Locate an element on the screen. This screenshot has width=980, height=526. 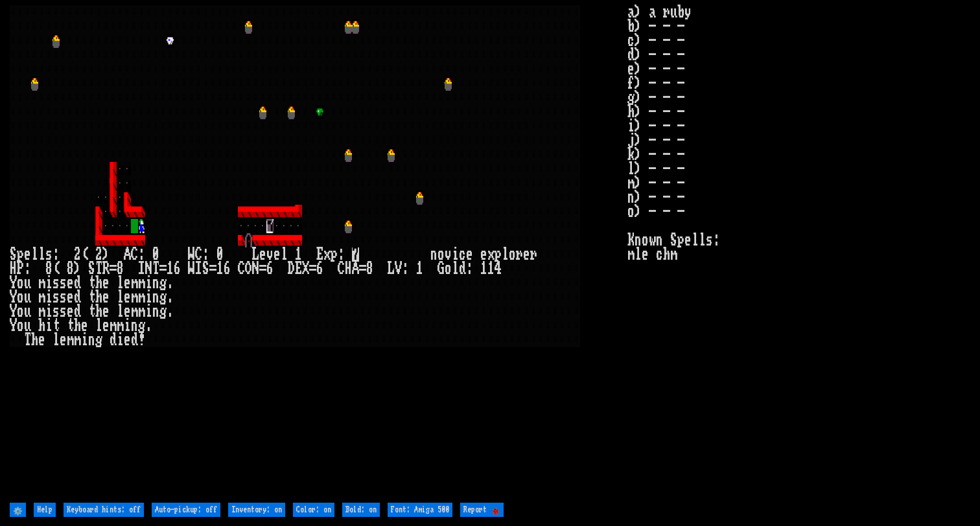
div: L is located at coordinates (391, 269).